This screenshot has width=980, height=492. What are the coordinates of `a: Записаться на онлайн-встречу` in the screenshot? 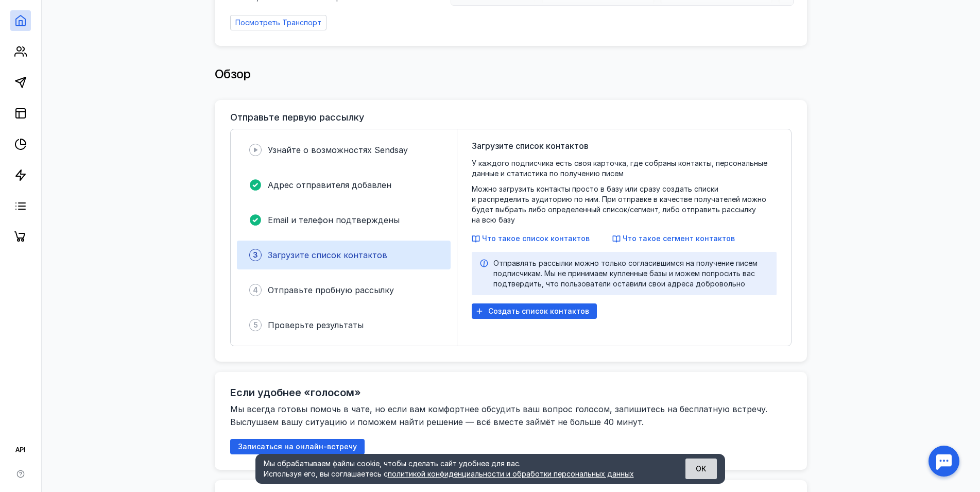 It's located at (297, 446).